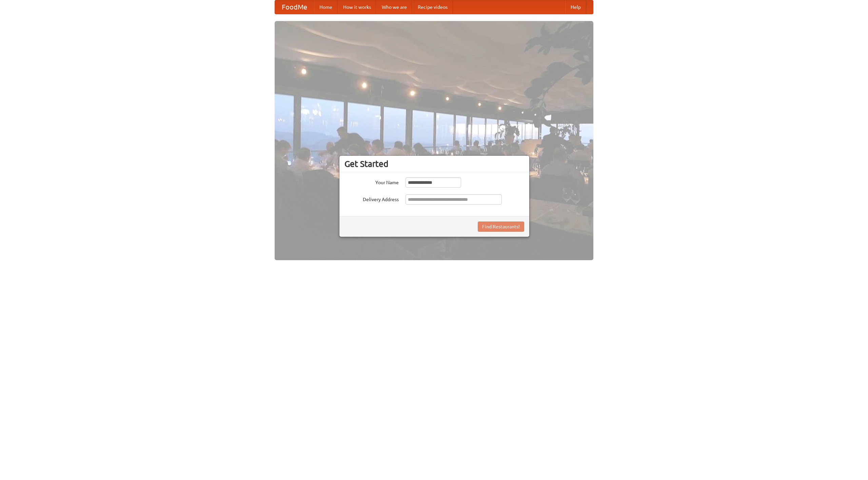 Image resolution: width=868 pixels, height=480 pixels. What do you see at coordinates (326, 7) in the screenshot?
I see `a: Home` at bounding box center [326, 7].